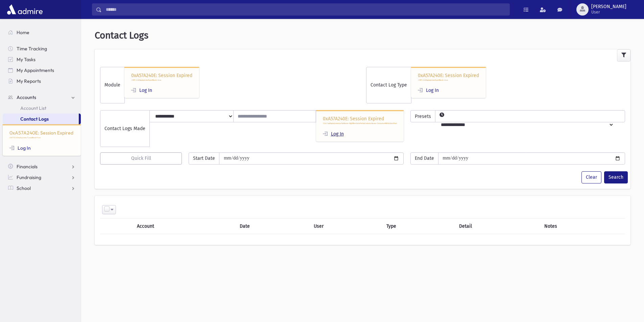 The image size is (644, 322). What do you see at coordinates (41, 48) in the screenshot?
I see `a: Time Tracking` at bounding box center [41, 48].